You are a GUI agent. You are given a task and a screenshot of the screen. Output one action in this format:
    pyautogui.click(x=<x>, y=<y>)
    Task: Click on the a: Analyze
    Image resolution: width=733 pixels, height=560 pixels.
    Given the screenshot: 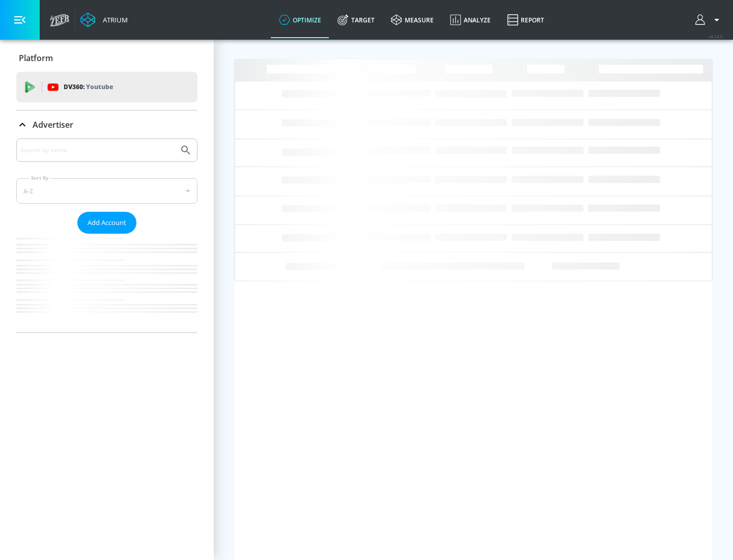 What is the action you would take?
    pyautogui.click(x=470, y=20)
    